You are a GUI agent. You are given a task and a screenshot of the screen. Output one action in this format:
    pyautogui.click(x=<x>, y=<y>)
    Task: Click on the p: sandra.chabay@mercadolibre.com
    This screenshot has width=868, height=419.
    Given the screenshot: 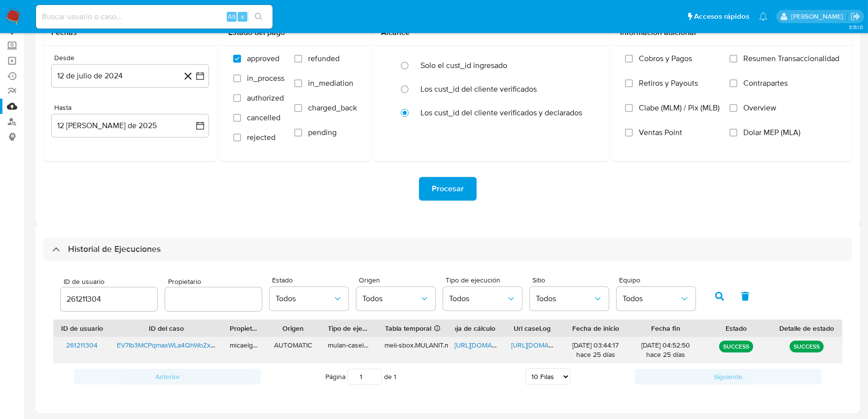 What is the action you would take?
    pyautogui.click(x=819, y=16)
    